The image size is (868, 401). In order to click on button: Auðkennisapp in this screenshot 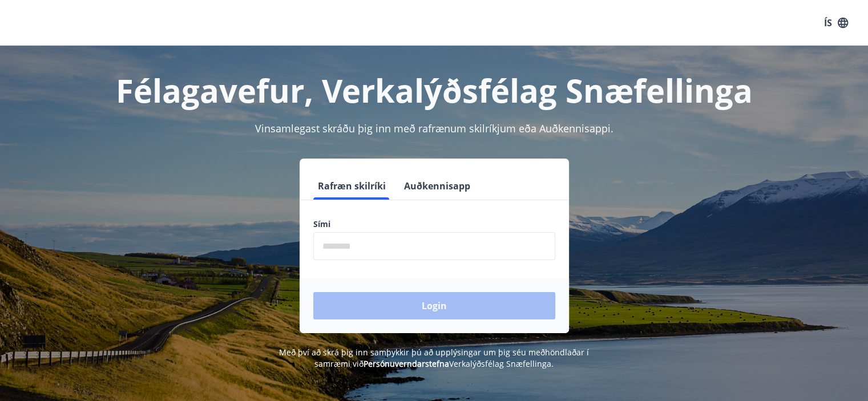, I will do `click(437, 186)`.